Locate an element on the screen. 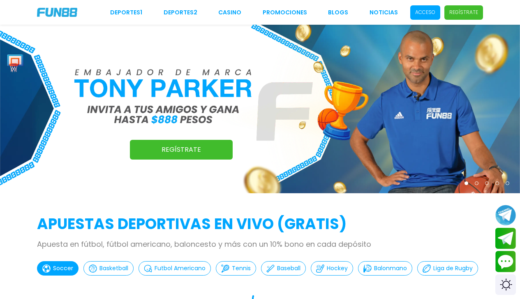  button: Baseball is located at coordinates (283, 268).